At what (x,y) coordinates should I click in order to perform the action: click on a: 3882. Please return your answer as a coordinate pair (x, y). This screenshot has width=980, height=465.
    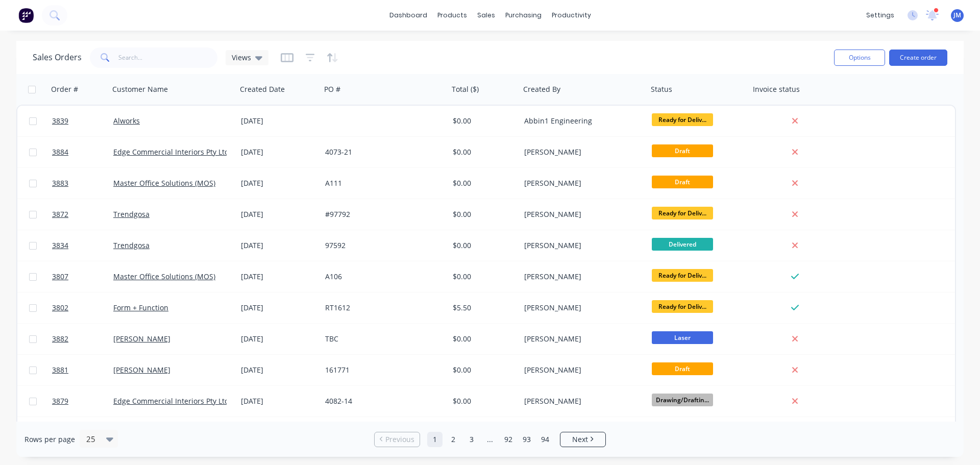
    Looking at the image, I should click on (83, 339).